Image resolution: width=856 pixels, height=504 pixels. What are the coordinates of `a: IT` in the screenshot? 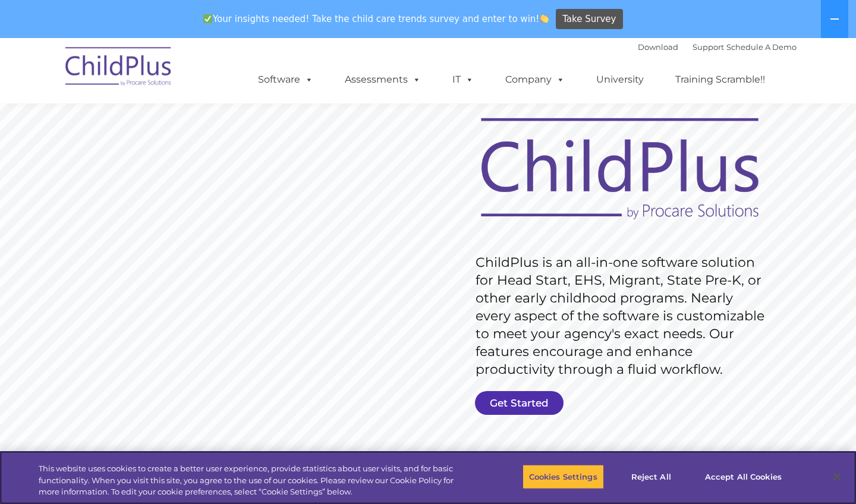 It's located at (463, 80).